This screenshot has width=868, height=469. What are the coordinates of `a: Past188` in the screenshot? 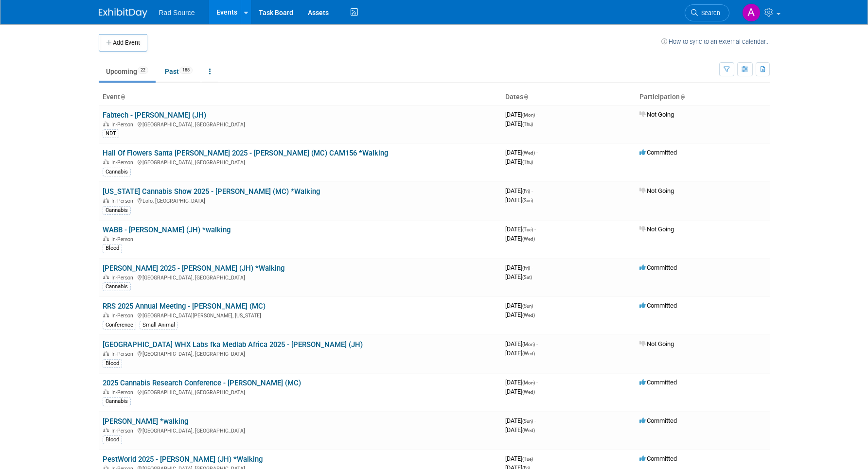 It's located at (178, 71).